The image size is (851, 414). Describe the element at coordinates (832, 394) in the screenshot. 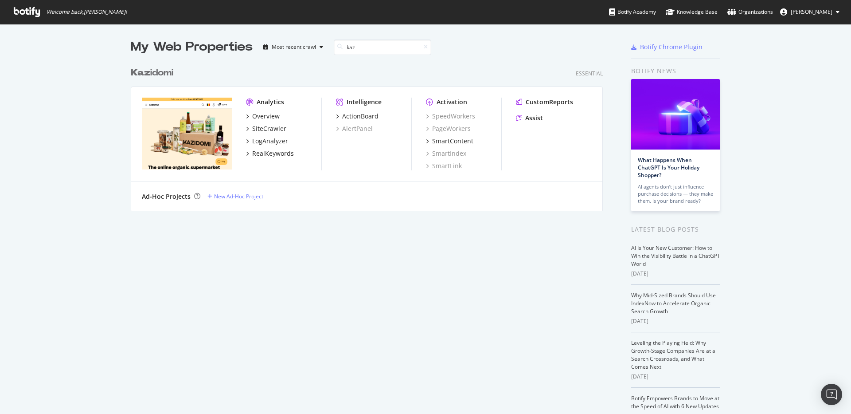

I see `div: Open Intercom Messenger` at that location.